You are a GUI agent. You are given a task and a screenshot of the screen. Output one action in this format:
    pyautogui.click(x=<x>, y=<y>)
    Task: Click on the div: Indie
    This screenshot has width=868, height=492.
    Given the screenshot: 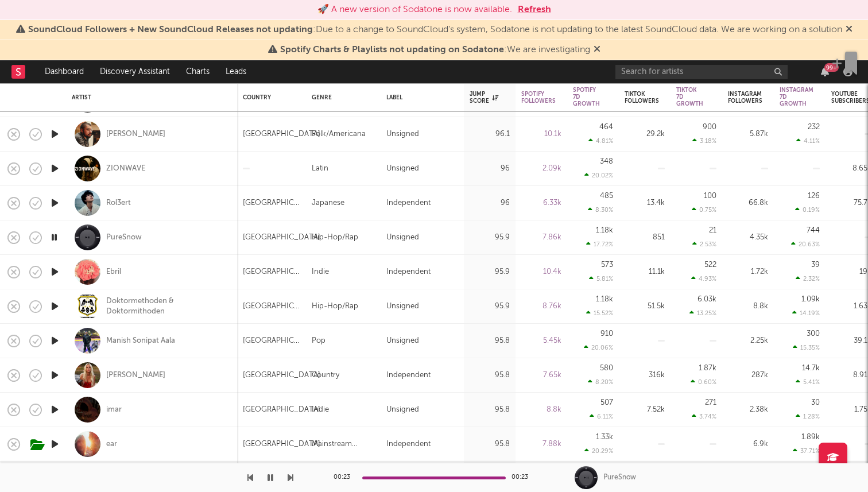 What is the action you would take?
    pyautogui.click(x=320, y=272)
    